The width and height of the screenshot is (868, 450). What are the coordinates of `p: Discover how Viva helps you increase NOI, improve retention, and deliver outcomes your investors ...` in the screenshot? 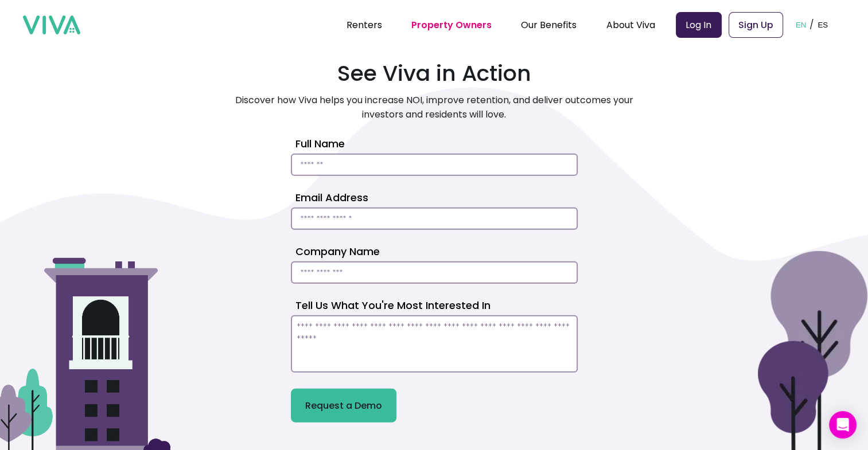 It's located at (434, 107).